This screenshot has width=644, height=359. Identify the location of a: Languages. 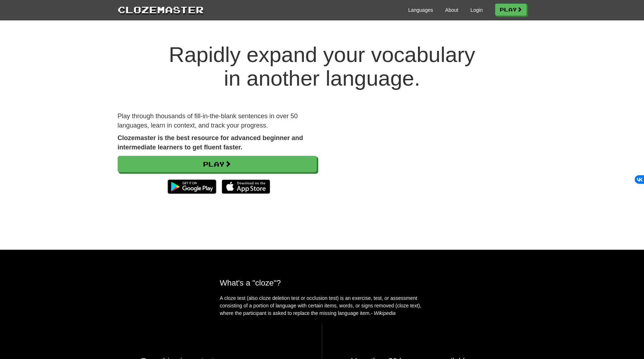
(421, 10).